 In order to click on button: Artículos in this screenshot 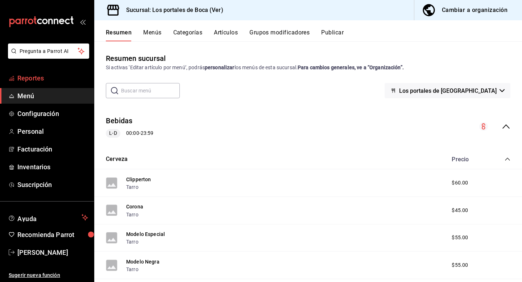, I will do `click(226, 35)`.